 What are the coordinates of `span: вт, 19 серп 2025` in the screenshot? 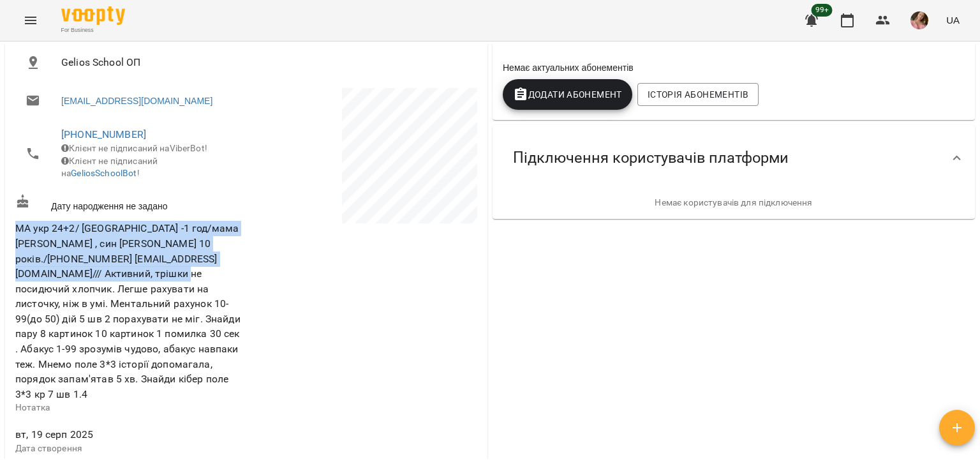 It's located at (129, 434).